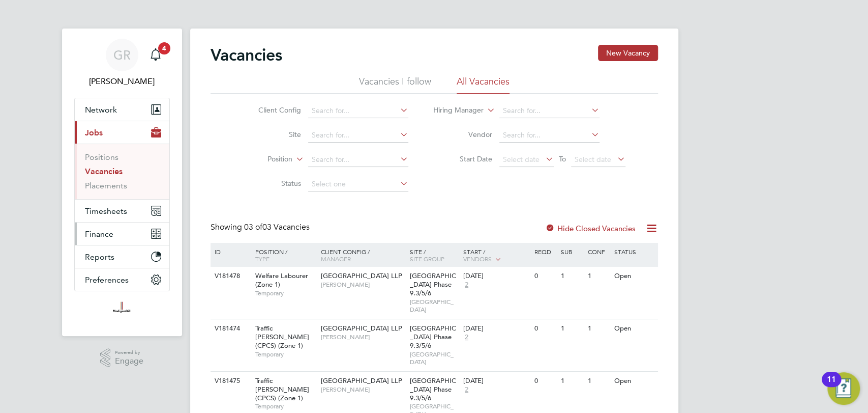 The height and width of the screenshot is (413, 868). Describe the element at coordinates (634, 252) in the screenshot. I see `div: Status` at that location.